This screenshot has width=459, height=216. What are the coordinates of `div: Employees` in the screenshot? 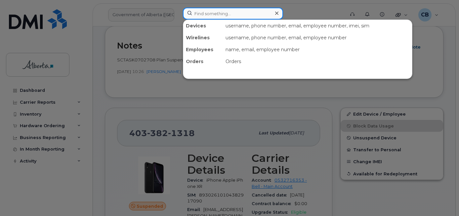 It's located at (203, 50).